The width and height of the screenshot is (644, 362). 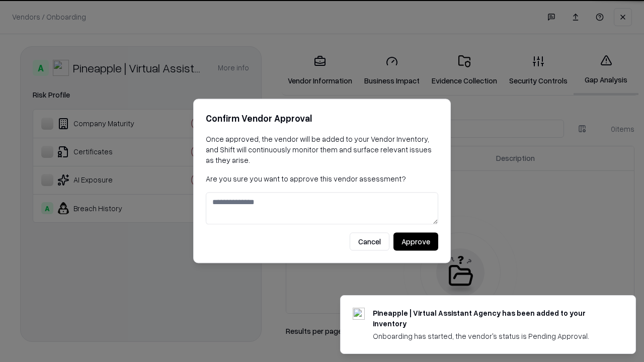 What do you see at coordinates (322, 150) in the screenshot?
I see `p: Once approved, the vendor will be added to your Vendor Inventory, and Shift will continuously mon...` at bounding box center [322, 150].